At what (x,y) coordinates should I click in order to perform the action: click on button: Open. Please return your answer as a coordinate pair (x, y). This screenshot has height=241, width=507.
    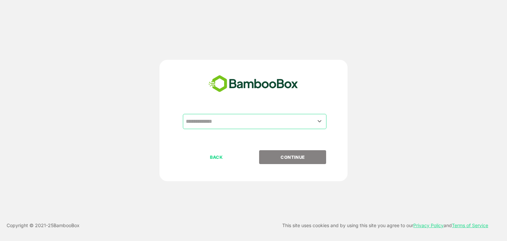
    Looking at the image, I should click on (319, 121).